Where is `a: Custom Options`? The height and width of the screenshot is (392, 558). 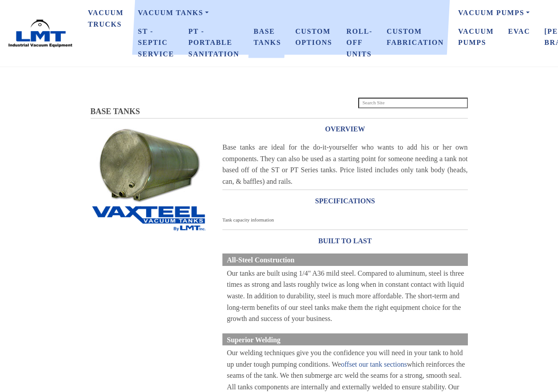 a: Custom Options is located at coordinates (314, 37).